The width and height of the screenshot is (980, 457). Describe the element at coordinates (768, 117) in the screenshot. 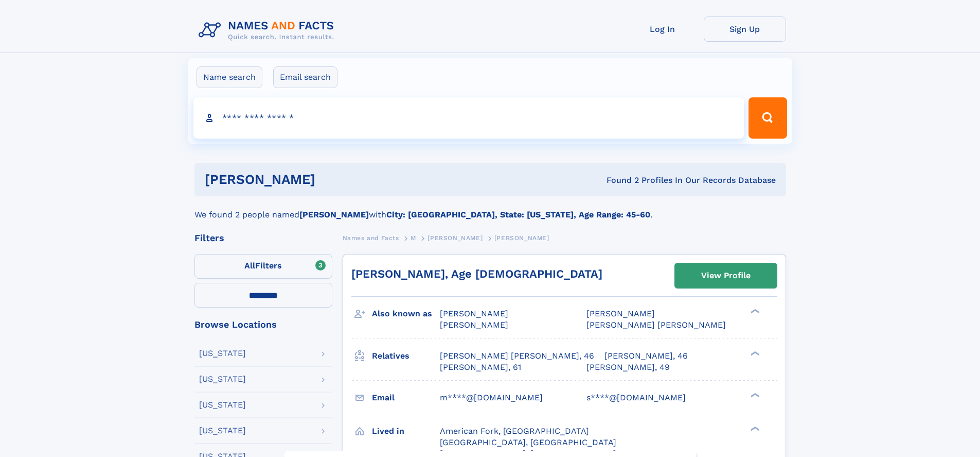

I see `button: Search Button` at that location.